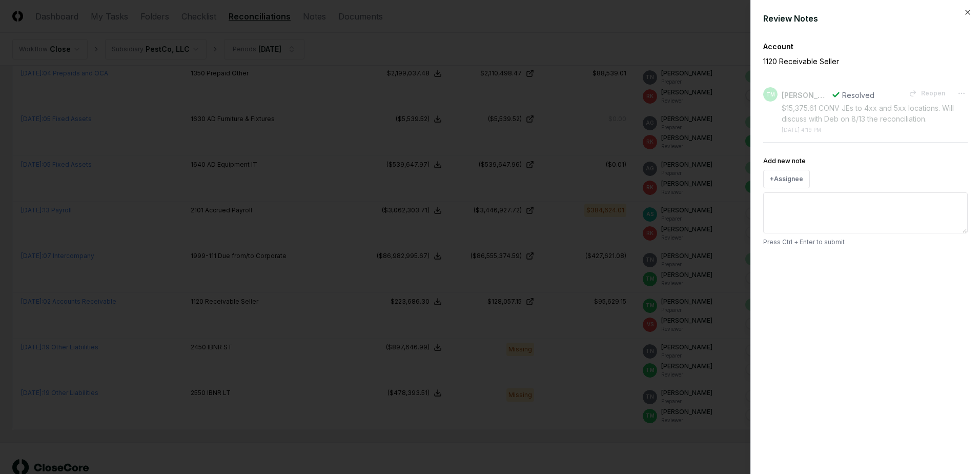  What do you see at coordinates (865, 46) in the screenshot?
I see `div: Account` at bounding box center [865, 46].